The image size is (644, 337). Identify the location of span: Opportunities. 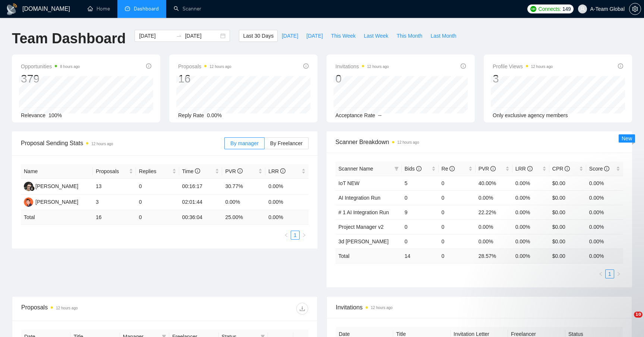
(50, 66).